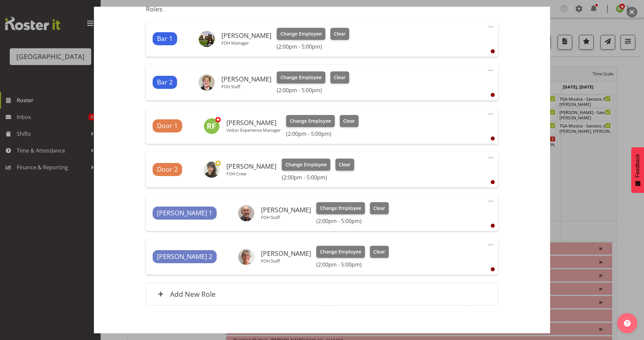  What do you see at coordinates (207, 39) in the screenshot?
I see `img: valerie-donaldson30b84046e2fb4b3171eb6bf86b7ff7f4.png` at bounding box center [207, 39].